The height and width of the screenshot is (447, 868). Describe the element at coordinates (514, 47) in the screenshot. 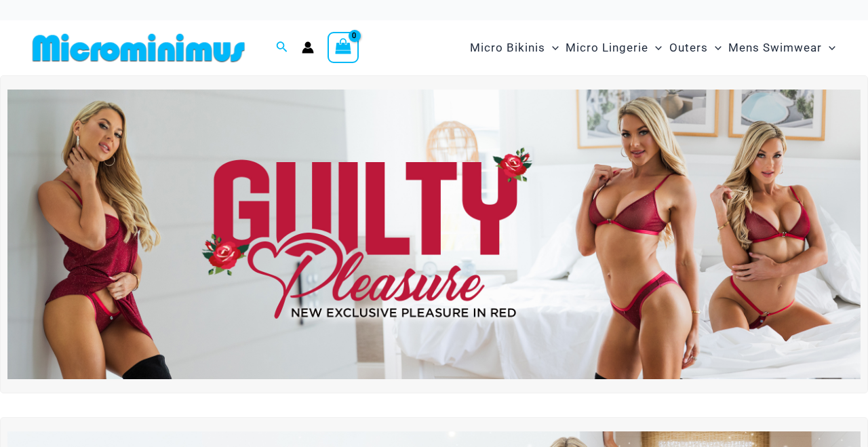

I see `a: Micro BikinisMenu ToggleMenu Toggle` at that location.